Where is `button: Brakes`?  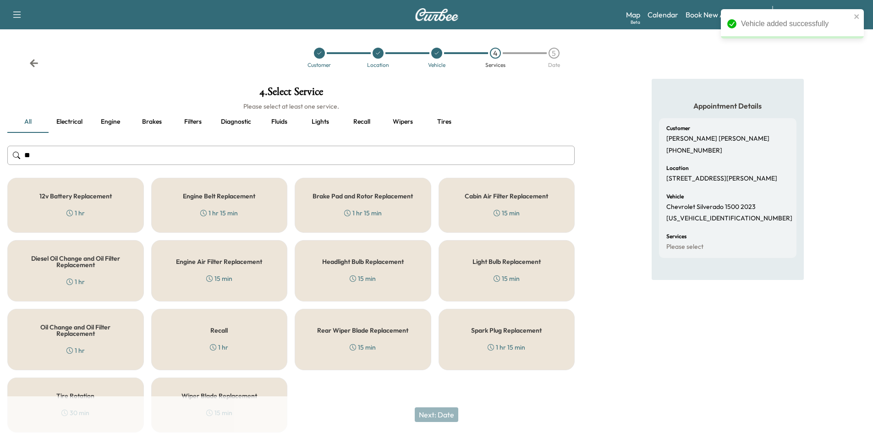 button: Brakes is located at coordinates (152, 122).